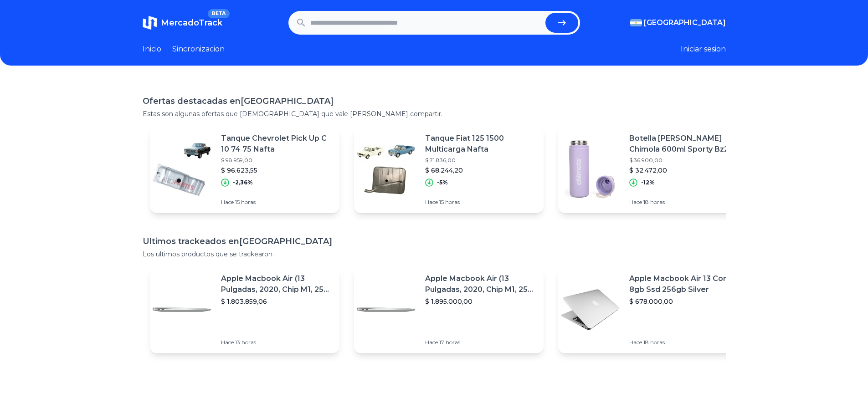 This screenshot has height=408, width=868. I want to click on p: Hace 17 horas, so click(481, 342).